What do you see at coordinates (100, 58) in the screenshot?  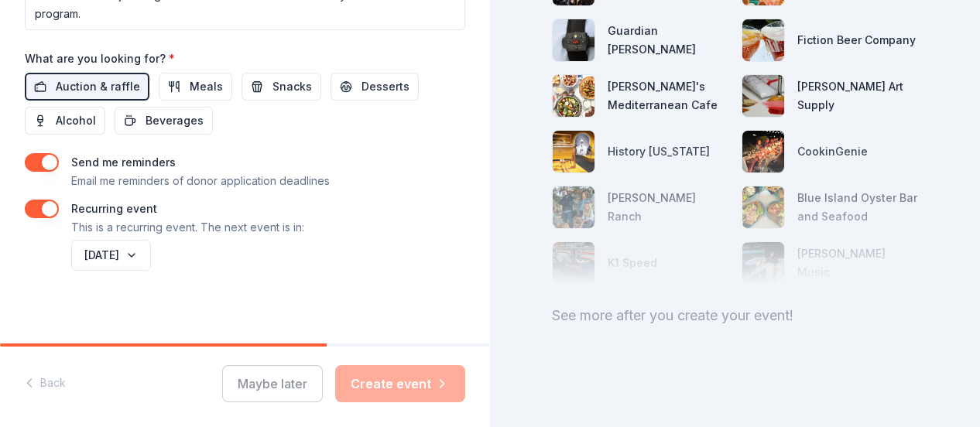 I see `label: What are you looking for?` at bounding box center [100, 58].